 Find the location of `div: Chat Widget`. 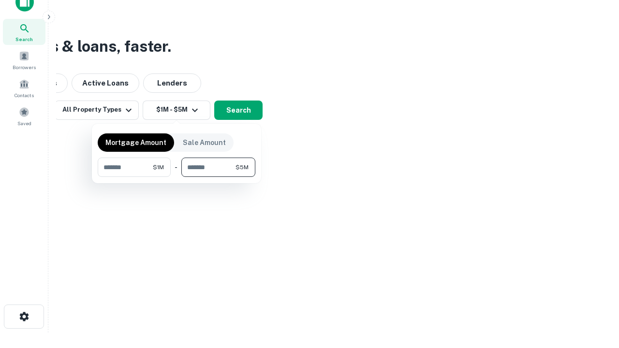

div: Chat Widget is located at coordinates (595, 294).